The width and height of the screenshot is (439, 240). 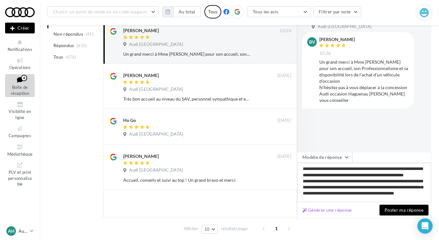 I want to click on div: 4, so click(x=24, y=78).